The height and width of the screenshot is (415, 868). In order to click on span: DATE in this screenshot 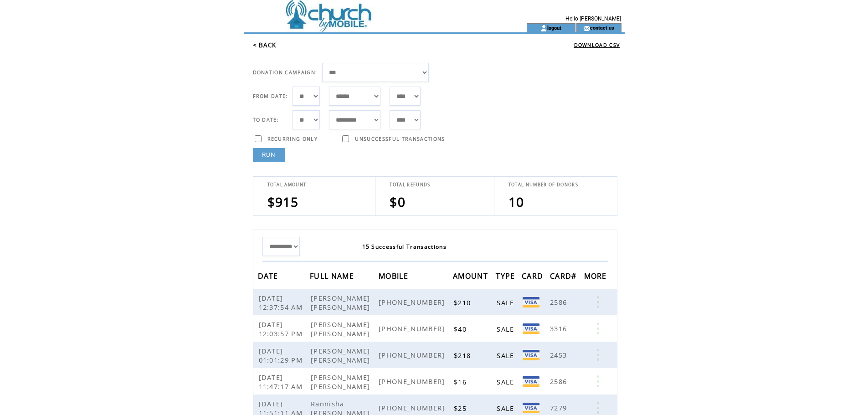, I will do `click(269, 278)`.